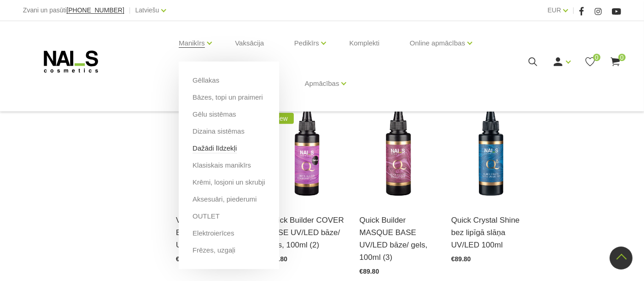  Describe the element at coordinates (214, 250) in the screenshot. I see `a: Frēzes, uzgaļi` at that location.